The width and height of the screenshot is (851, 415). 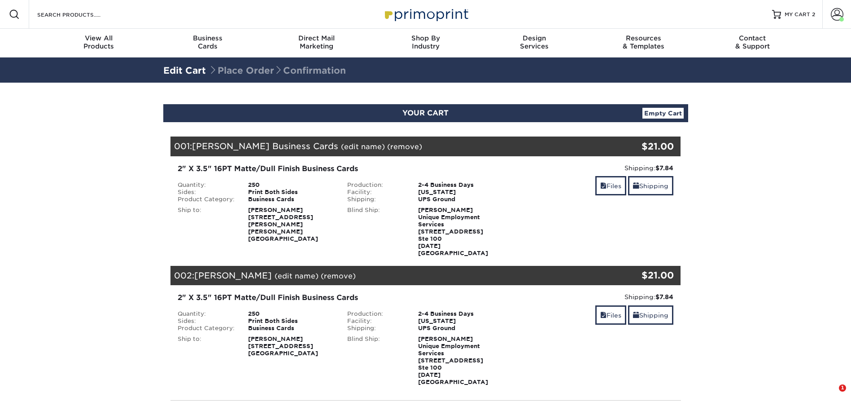 What do you see at coordinates (643, 38) in the screenshot?
I see `span: Resources` at bounding box center [643, 38].